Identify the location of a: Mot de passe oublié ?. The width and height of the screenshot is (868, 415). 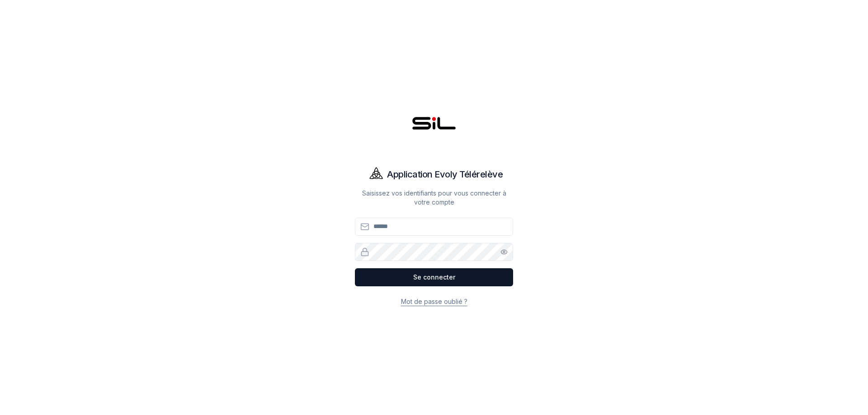
(434, 301).